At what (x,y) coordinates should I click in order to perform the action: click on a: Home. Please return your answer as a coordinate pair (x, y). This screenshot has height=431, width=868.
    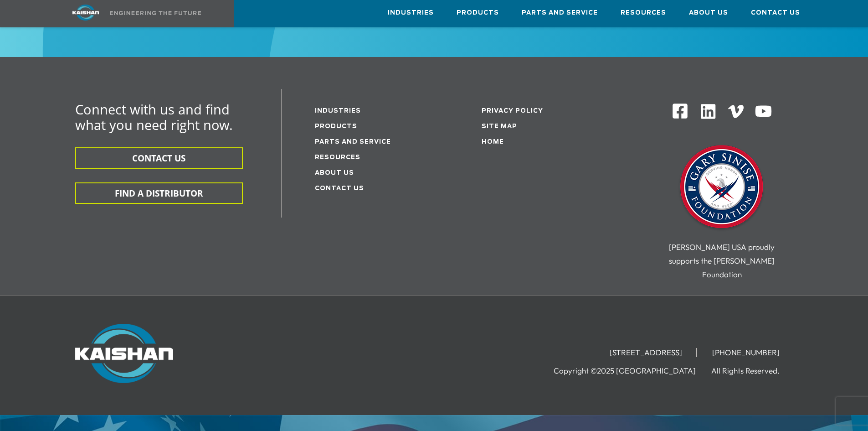
    Looking at the image, I should click on (492, 141).